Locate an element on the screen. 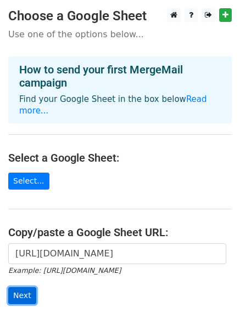  a: Select... is located at coordinates (29, 181).